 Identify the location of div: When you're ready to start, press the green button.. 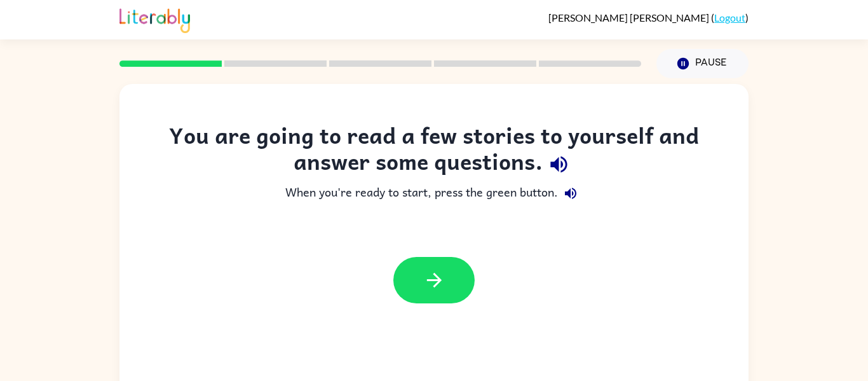
(434, 193).